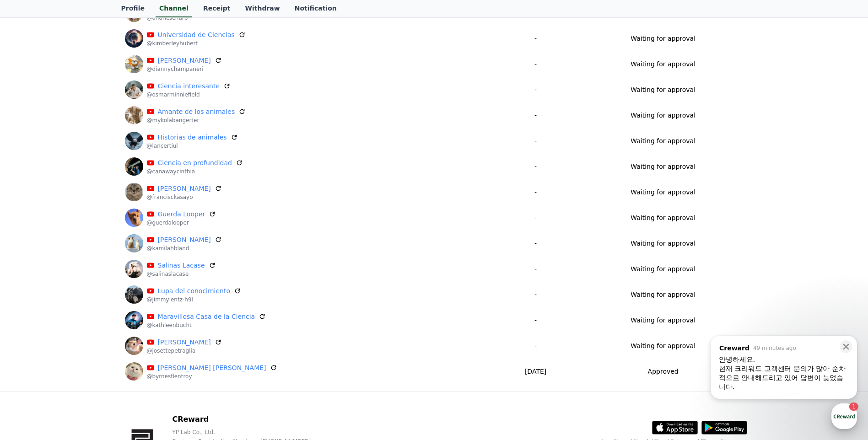  Describe the element at coordinates (206, 325) in the screenshot. I see `p: @kathleenbucht` at that location.